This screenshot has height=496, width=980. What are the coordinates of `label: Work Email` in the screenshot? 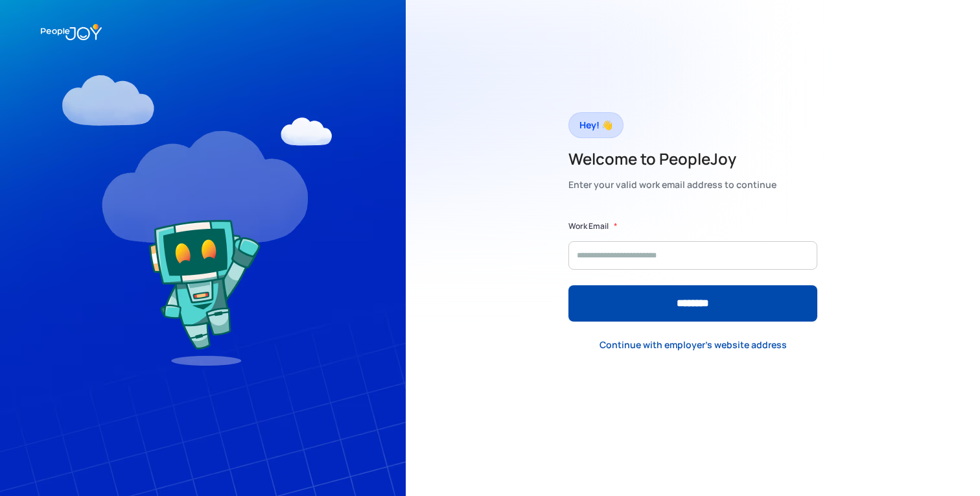 It's located at (589, 226).